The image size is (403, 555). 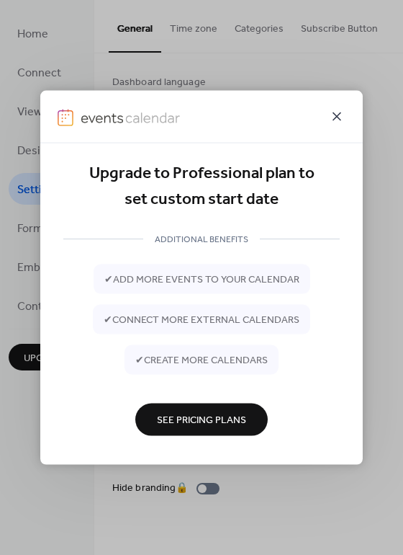 I want to click on div: Upgrade to Professional plan to set custom start date, so click(x=202, y=187).